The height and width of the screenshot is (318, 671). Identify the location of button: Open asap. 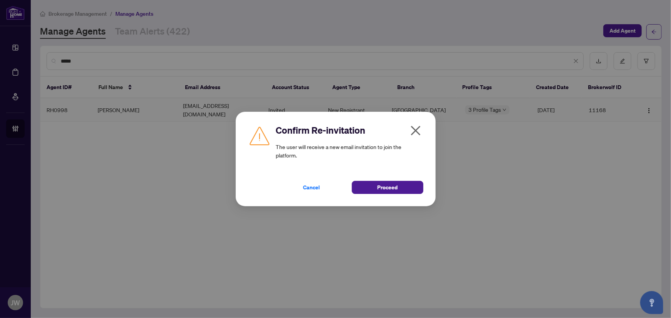
(652, 303).